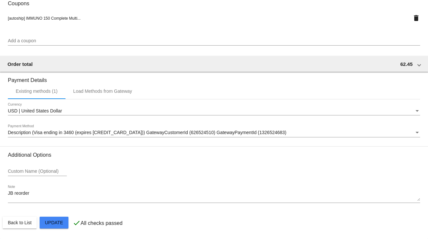 The width and height of the screenshot is (428, 239). I want to click on mat-select: Payment Method, so click(214, 133).